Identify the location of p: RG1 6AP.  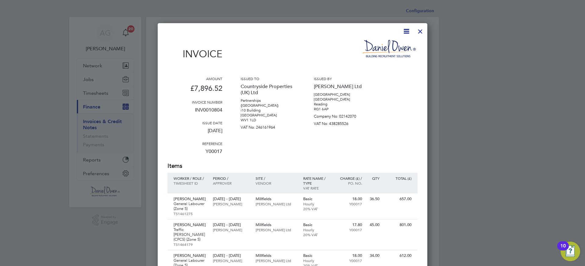
(341, 109).